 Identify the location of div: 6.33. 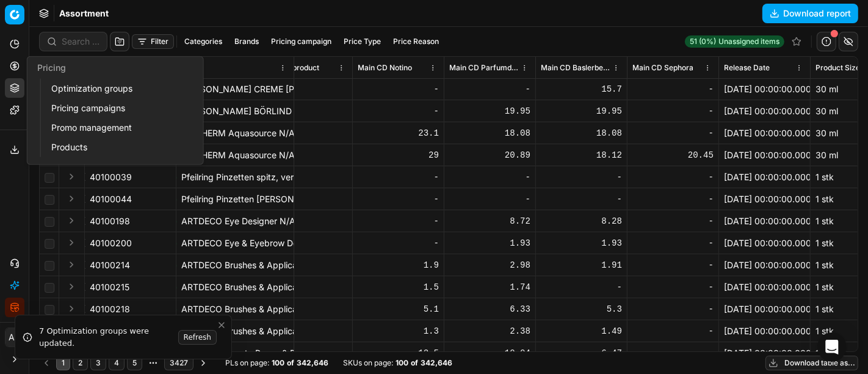
(490, 309).